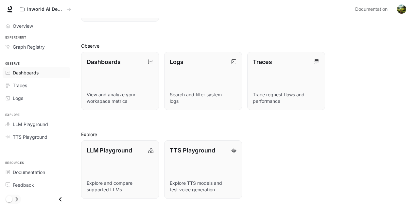  I want to click on a: TTS Playground, so click(36, 137).